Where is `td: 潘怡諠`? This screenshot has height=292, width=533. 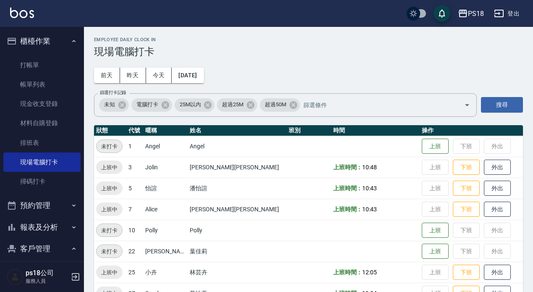 td: 潘怡諠 is located at coordinates (237, 188).